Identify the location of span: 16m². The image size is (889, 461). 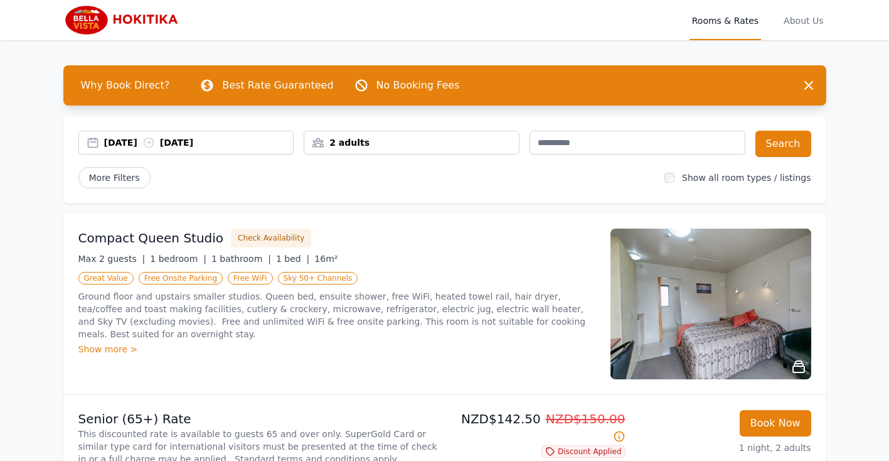
(326, 259).